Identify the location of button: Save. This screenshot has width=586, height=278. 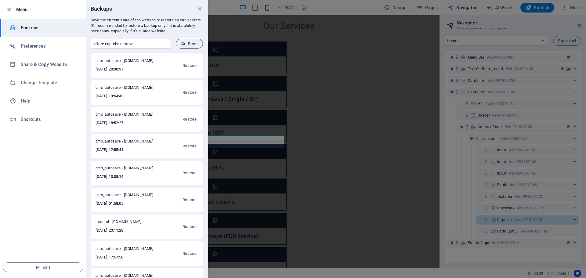
(189, 44).